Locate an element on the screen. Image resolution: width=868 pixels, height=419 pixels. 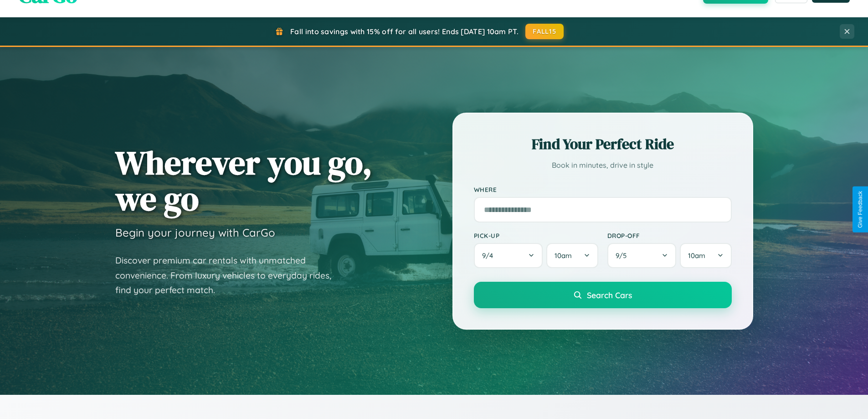
label: Pick-up is located at coordinates (536, 235).